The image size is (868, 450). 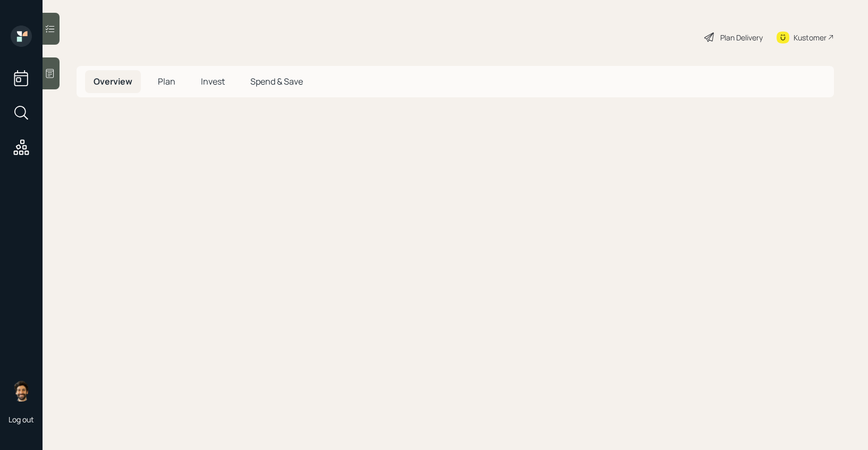 I want to click on div: Kustomer, so click(x=810, y=38).